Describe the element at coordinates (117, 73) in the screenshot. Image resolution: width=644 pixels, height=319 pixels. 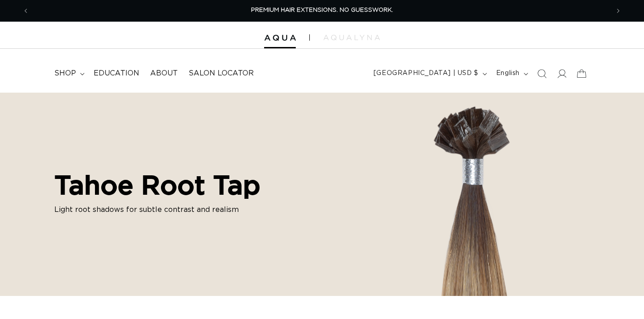
I see `a: Education` at that location.